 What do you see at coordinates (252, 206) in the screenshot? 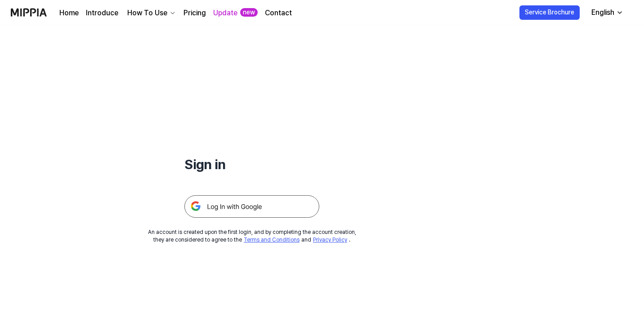
I see `img: 구글 로그인 버튼` at bounding box center [252, 206].